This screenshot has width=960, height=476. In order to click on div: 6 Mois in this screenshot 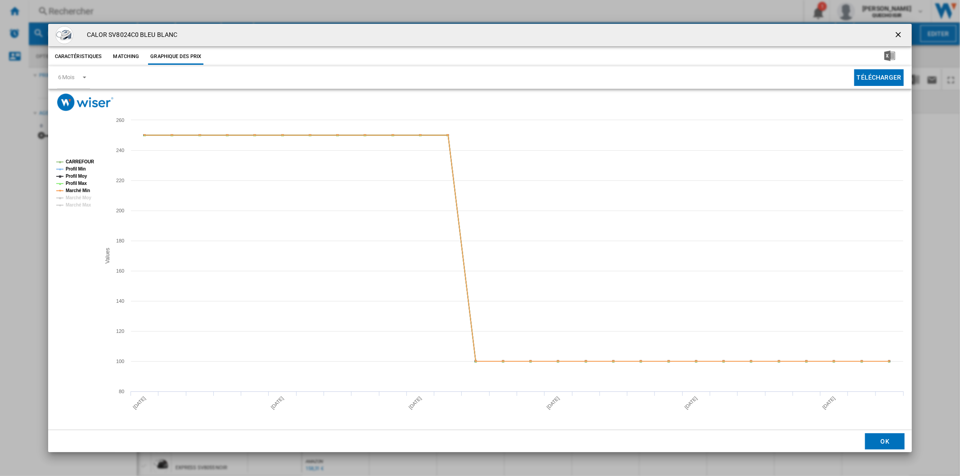, I will do `click(66, 77)`.